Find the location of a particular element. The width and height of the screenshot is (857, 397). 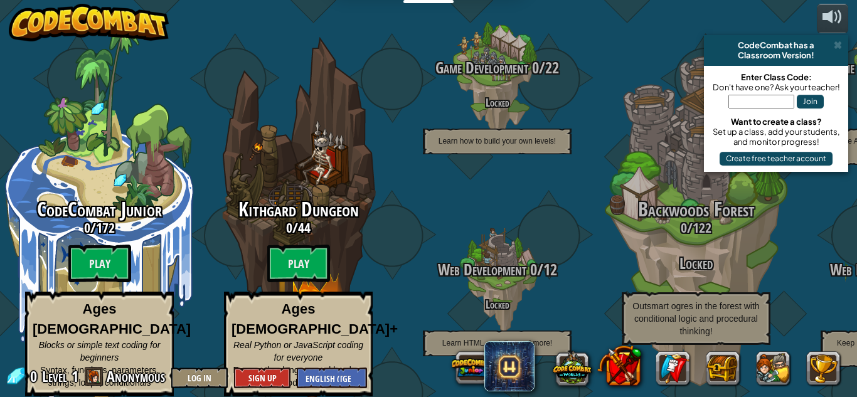

span: Level is located at coordinates (55, 376).